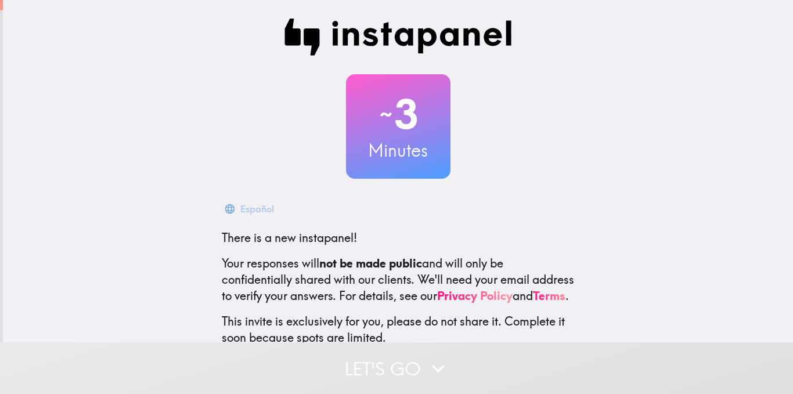  What do you see at coordinates (398, 330) in the screenshot?
I see `p: This invite is exclusively for you, please do not share it. Complete it soon because spots are li...` at bounding box center [398, 330].